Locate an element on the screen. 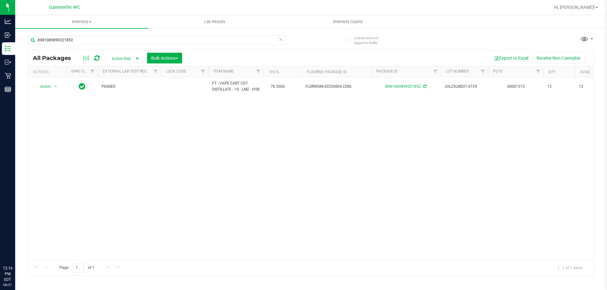 The height and width of the screenshot is (290, 607). a: Inventory Counts is located at coordinates (348, 22).